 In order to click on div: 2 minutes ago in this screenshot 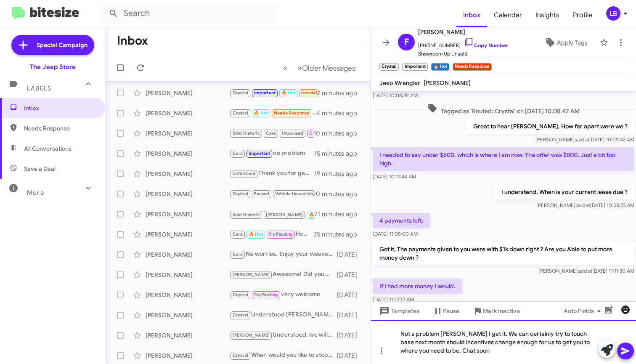, I will do `click(340, 93)`.